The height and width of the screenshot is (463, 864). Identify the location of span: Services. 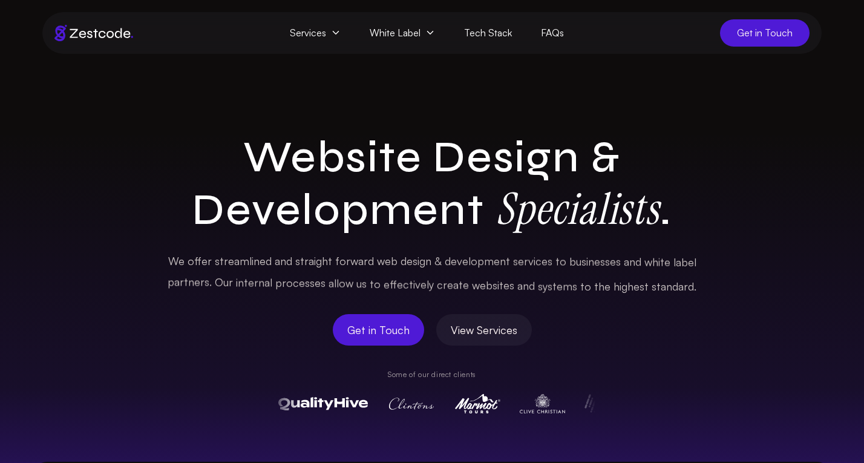
(315, 33).